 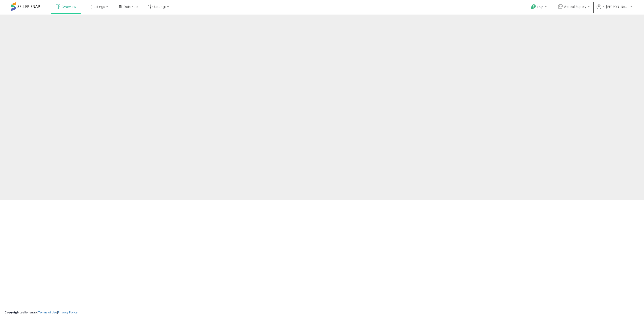 I want to click on i: Get Help, so click(x=533, y=6).